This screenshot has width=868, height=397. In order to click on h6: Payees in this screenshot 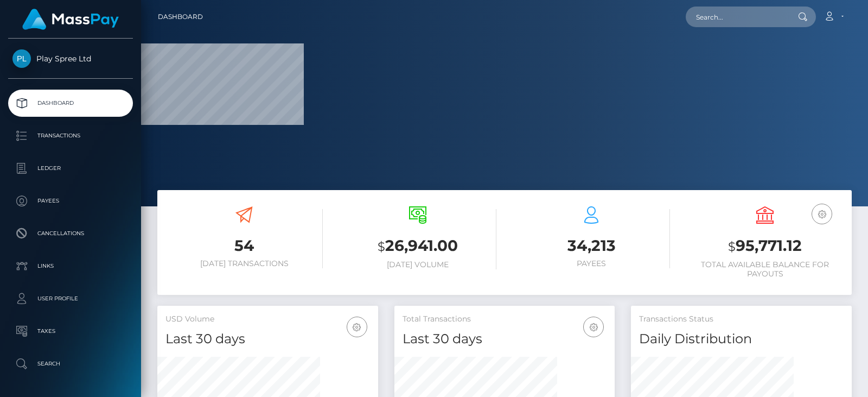, I will do `click(591, 263)`.